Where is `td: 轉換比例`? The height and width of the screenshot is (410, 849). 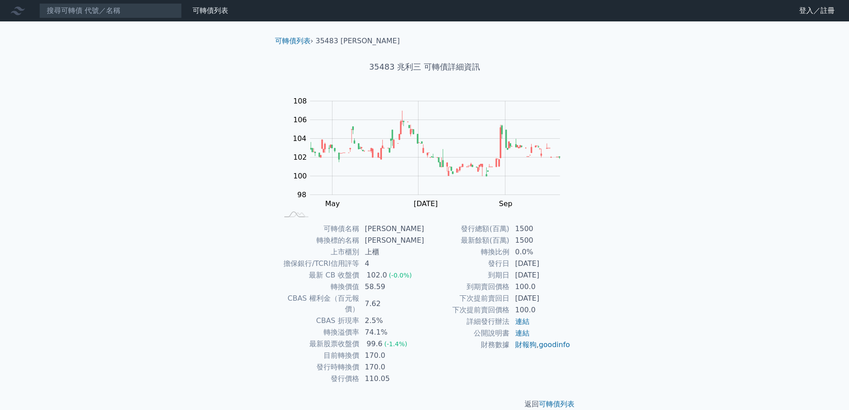 td: 轉換比例 is located at coordinates (467, 252).